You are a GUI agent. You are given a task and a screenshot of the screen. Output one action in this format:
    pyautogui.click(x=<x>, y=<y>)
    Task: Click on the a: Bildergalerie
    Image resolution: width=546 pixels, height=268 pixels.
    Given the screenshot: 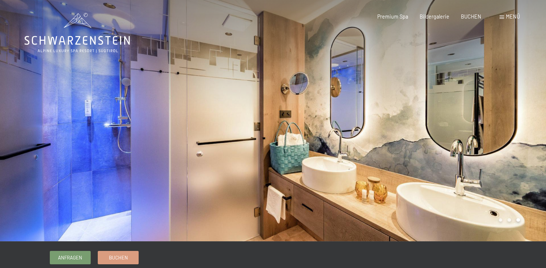 What is the action you would take?
    pyautogui.click(x=434, y=16)
    